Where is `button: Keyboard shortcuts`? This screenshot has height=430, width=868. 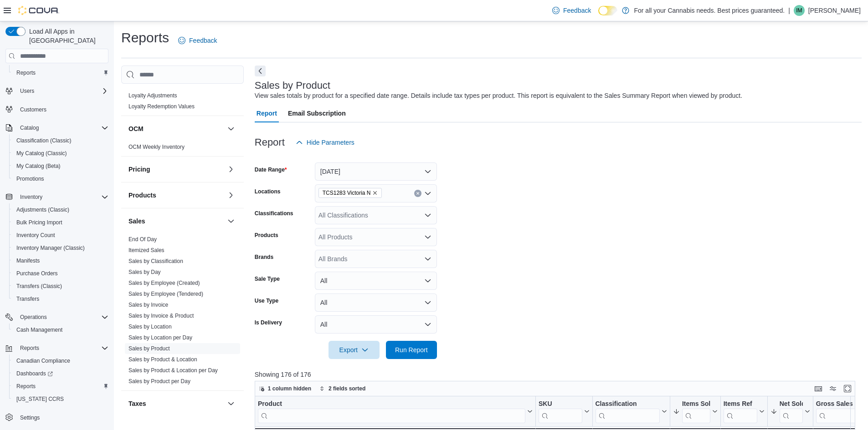
button: Keyboard shortcuts is located at coordinates (818, 389).